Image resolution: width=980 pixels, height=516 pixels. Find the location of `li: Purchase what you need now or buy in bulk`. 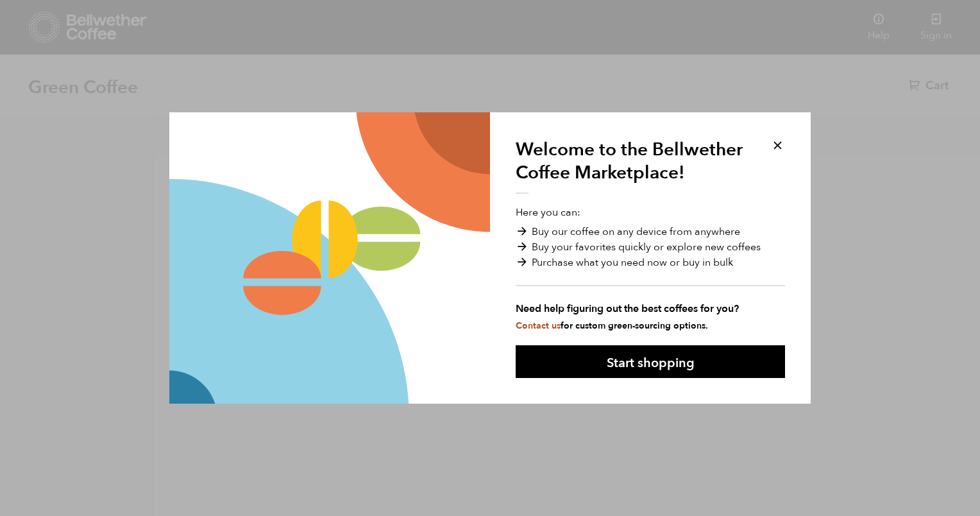

li: Purchase what you need now or buy in bulk is located at coordinates (650, 262).